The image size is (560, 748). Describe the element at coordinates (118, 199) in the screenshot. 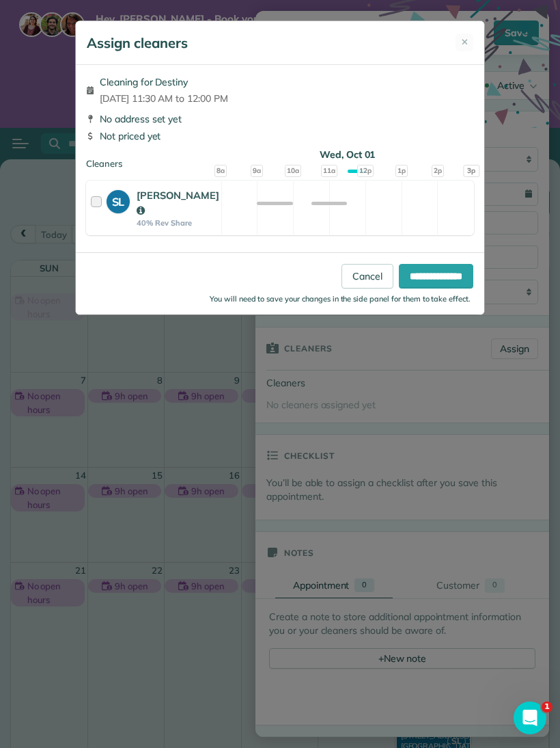

I see `strong: SL` at that location.